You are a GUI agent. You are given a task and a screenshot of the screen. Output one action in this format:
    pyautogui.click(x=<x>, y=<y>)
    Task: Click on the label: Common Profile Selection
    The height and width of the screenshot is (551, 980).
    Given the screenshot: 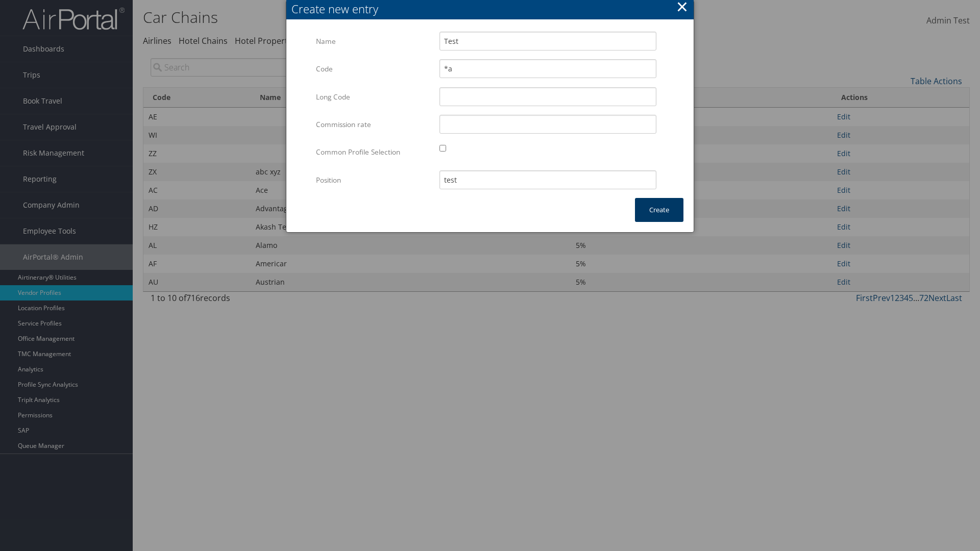 What is the action you would take?
    pyautogui.click(x=374, y=152)
    